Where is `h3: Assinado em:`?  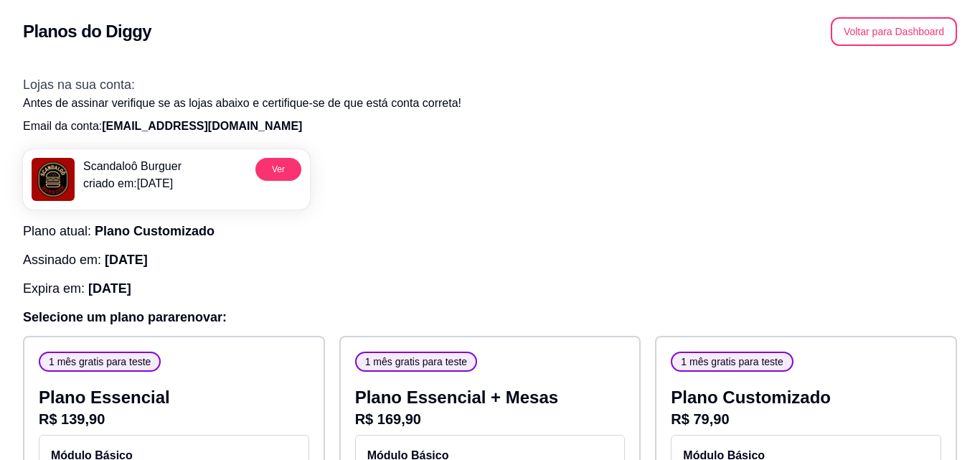 h3: Assinado em: is located at coordinates (490, 260).